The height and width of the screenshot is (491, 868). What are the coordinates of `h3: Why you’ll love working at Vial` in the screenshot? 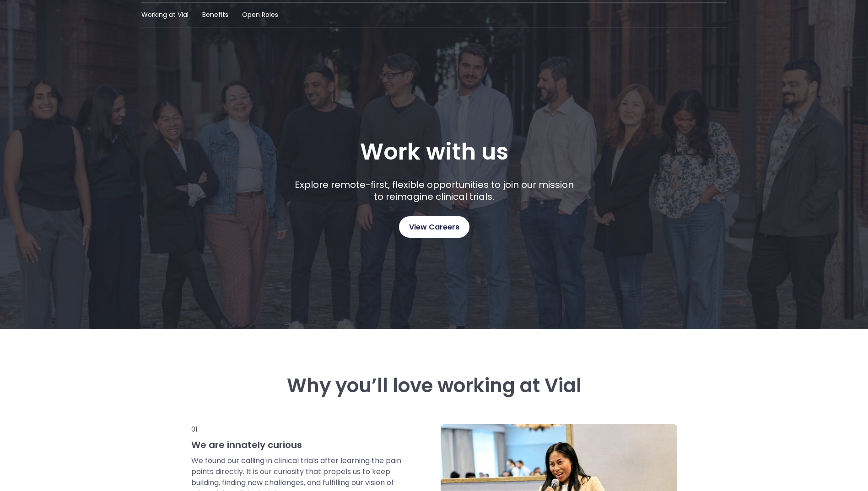 It's located at (435, 386).